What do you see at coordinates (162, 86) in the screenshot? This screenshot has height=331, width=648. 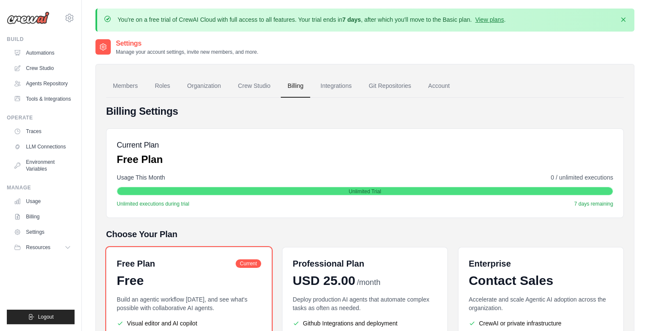 I see `a: Roles` at bounding box center [162, 86].